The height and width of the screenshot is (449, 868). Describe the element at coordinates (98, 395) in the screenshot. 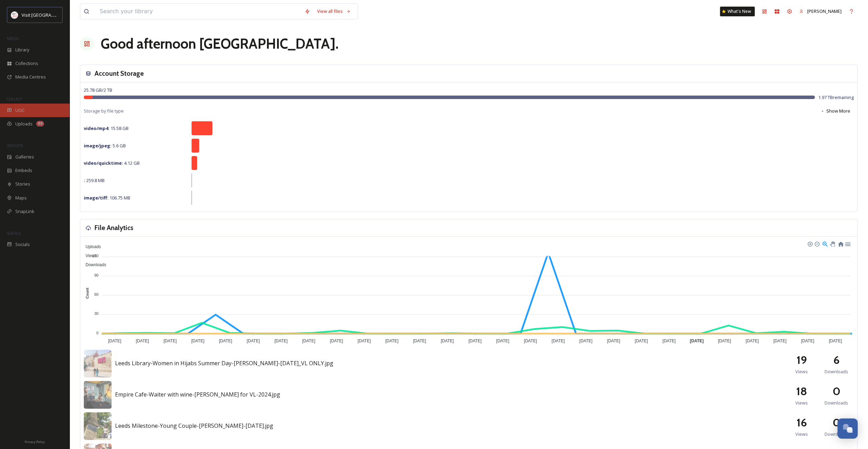

I see `img: 0315020b-80cd-42e2-9c3f-0e036428f776.jpg` at that location.